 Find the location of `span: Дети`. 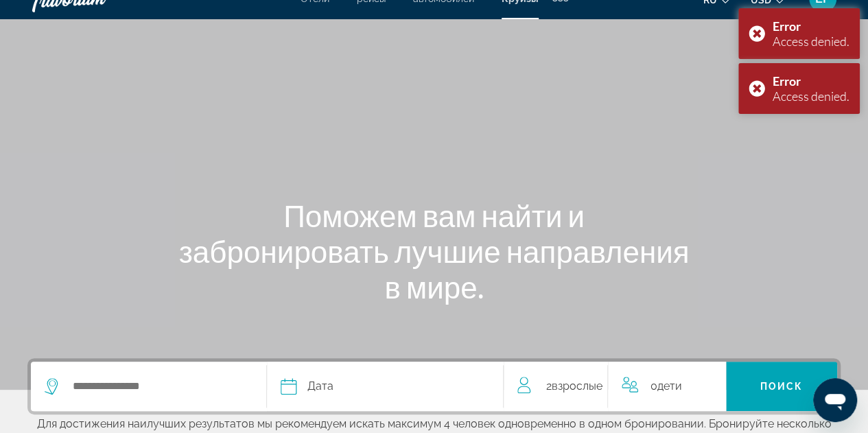

span: Дети is located at coordinates (670, 386).